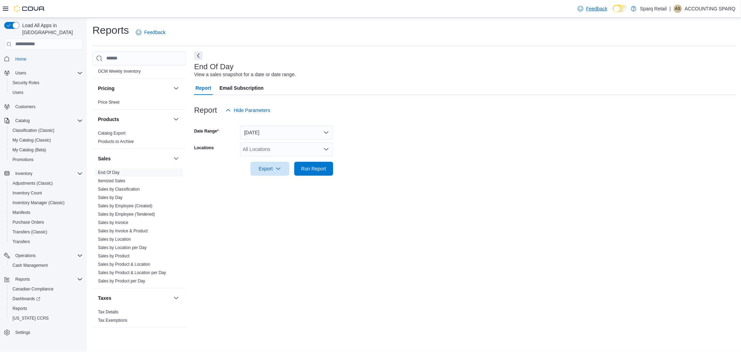 The width and height of the screenshot is (741, 352). What do you see at coordinates (112, 133) in the screenshot?
I see `a: Catalog Export` at bounding box center [112, 133].